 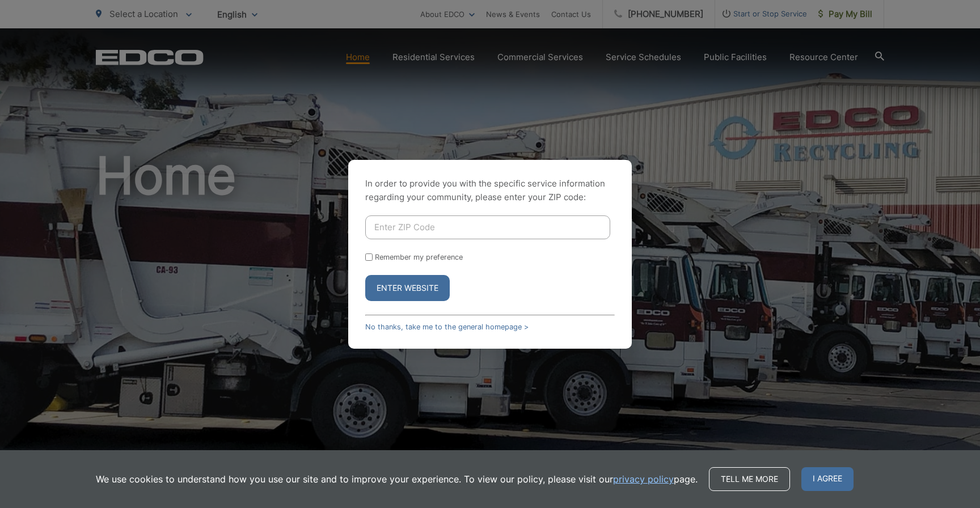 What do you see at coordinates (750, 480) in the screenshot?
I see `a: Tell me more` at bounding box center [750, 480].